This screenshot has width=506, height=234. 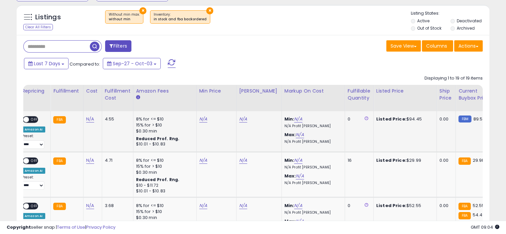 I want to click on div: Listed Price, so click(x=405, y=91).